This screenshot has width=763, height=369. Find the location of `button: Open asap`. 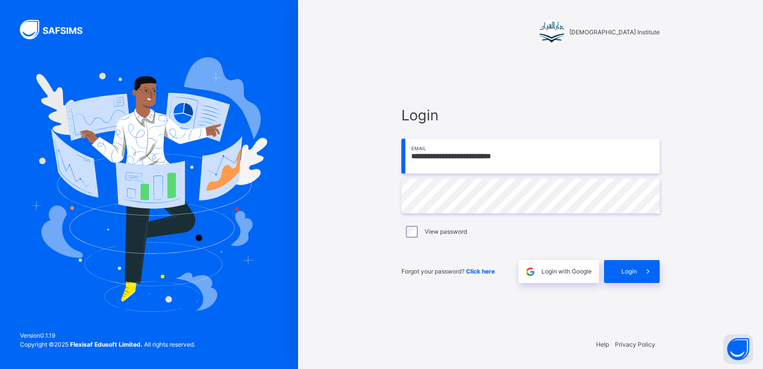

button: Open asap is located at coordinates (738, 349).